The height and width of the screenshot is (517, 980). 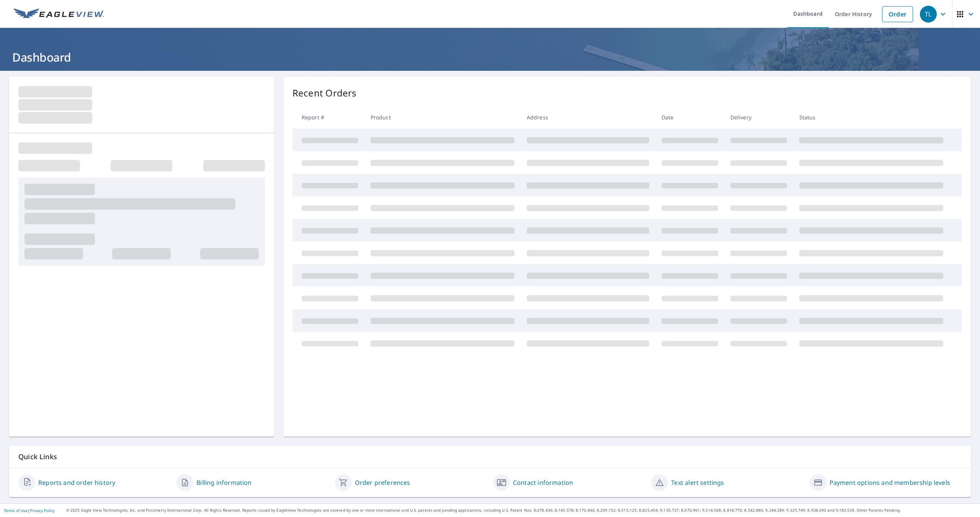 I want to click on a: Order preferences, so click(x=382, y=482).